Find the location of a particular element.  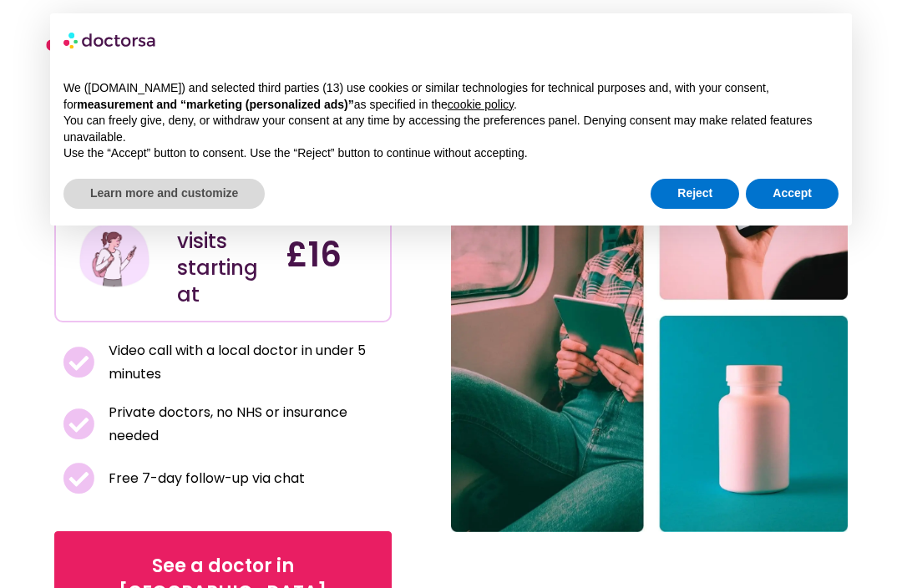

p: You can freely give, deny, or withdraw your consent at any time by accessing the preferences pane... is located at coordinates (451, 128).